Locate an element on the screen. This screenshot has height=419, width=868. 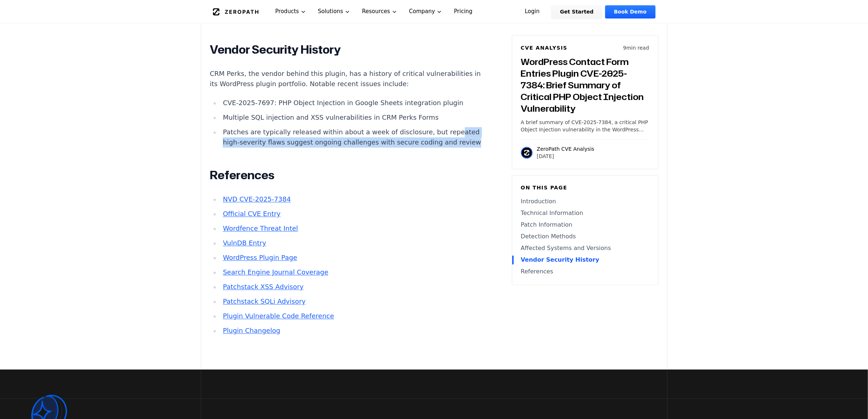
a: Vendor Security History is located at coordinates (585, 260).